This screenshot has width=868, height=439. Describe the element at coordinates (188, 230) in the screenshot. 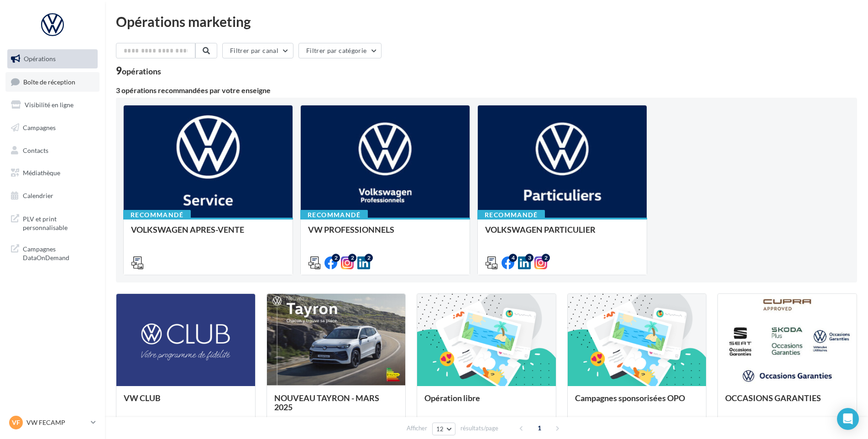

I see `span: VOLKSWAGEN APRES-VENTE` at that location.